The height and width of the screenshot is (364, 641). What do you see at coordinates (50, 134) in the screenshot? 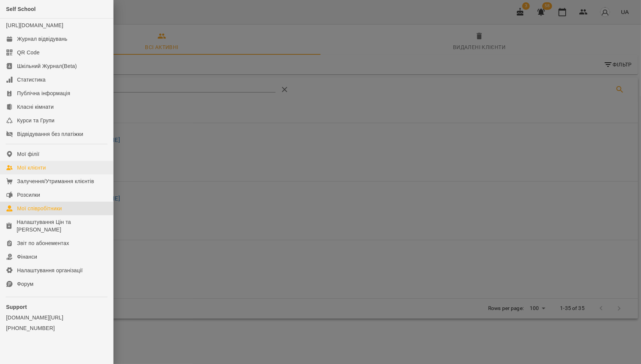
I see `div: Відвідування без платіжки` at bounding box center [50, 134].